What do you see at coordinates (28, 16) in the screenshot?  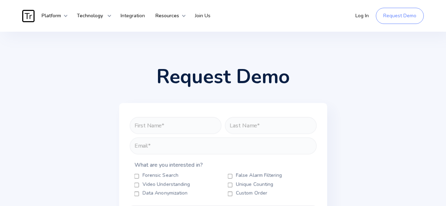 I see `img: Traces Logo` at bounding box center [28, 16].